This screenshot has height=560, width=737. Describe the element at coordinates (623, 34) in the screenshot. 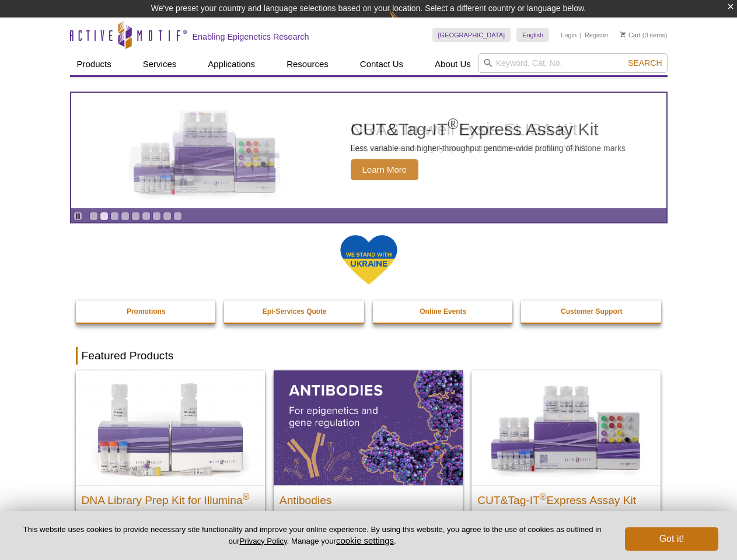

I see `img: Your Cart` at that location.